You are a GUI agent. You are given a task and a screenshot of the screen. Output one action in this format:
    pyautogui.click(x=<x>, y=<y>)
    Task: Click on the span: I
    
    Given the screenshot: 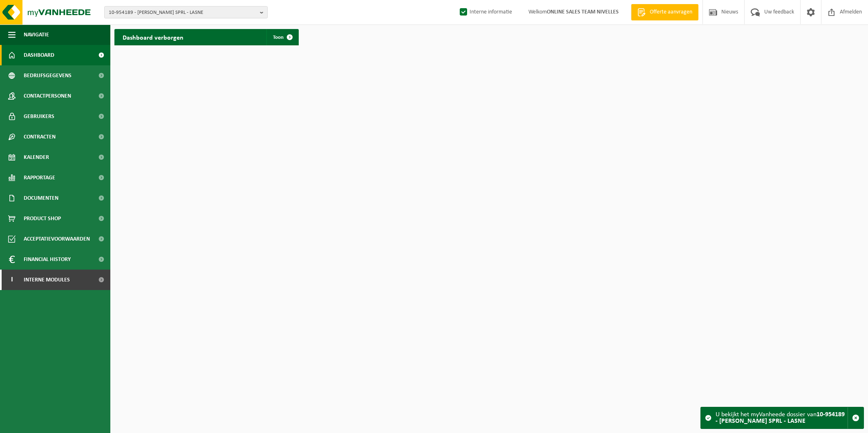 What is the action you would take?
    pyautogui.click(x=12, y=279)
    